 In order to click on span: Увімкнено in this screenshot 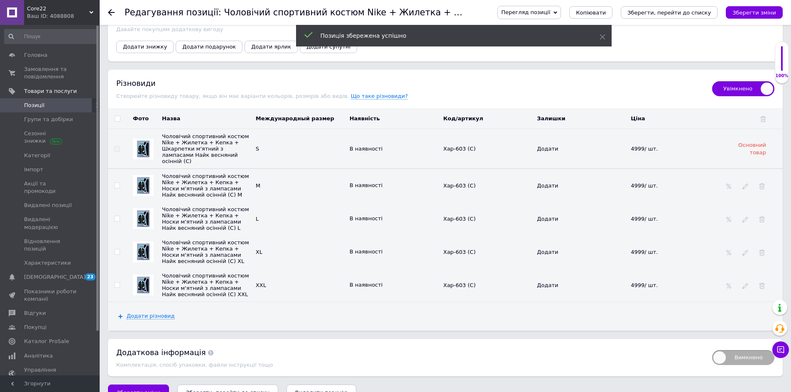, I will do `click(743, 89)`.